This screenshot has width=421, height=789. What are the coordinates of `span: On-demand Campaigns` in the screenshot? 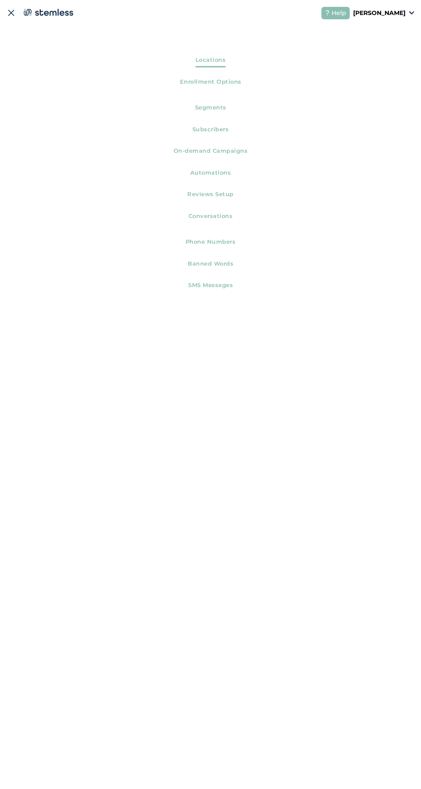 It's located at (210, 152).